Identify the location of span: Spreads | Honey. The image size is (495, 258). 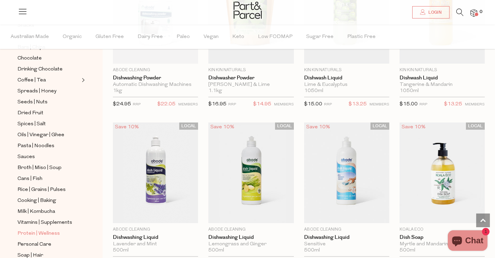
(37, 91).